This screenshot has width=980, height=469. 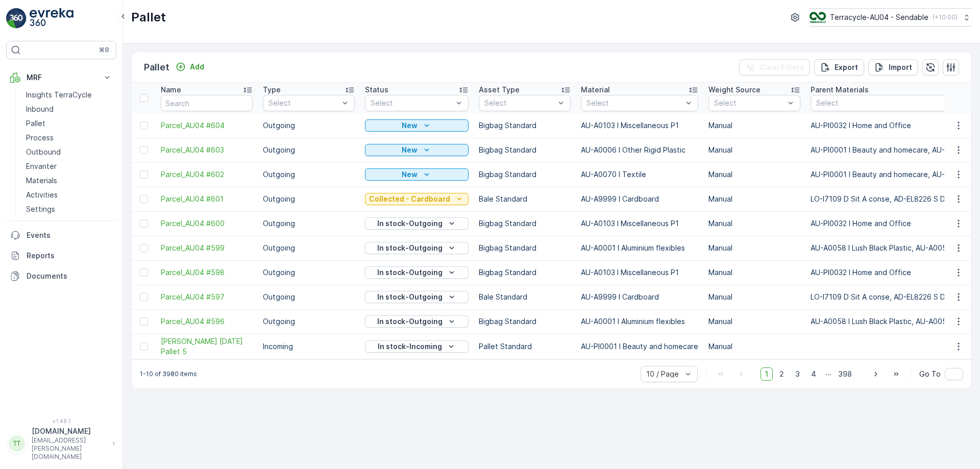 I want to click on span: Parcel_AU04 #598, so click(x=207, y=272).